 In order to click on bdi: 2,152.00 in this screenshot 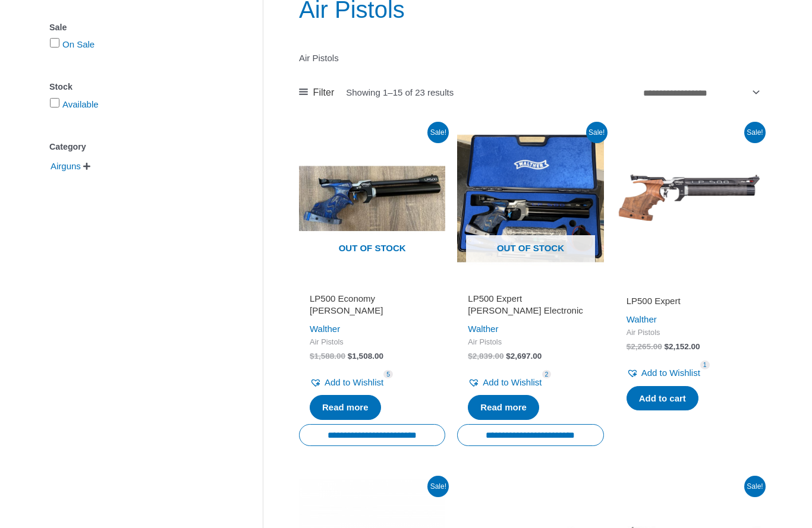, I will do `click(682, 346)`.